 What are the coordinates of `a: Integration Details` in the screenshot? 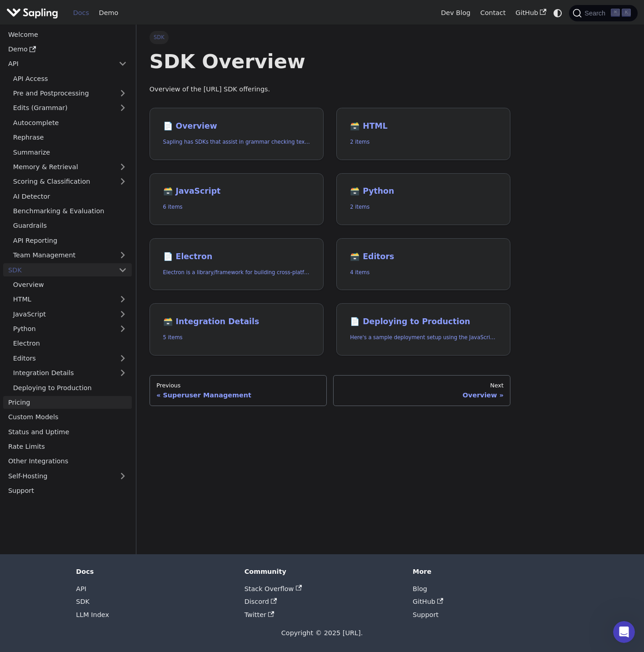 It's located at (70, 373).